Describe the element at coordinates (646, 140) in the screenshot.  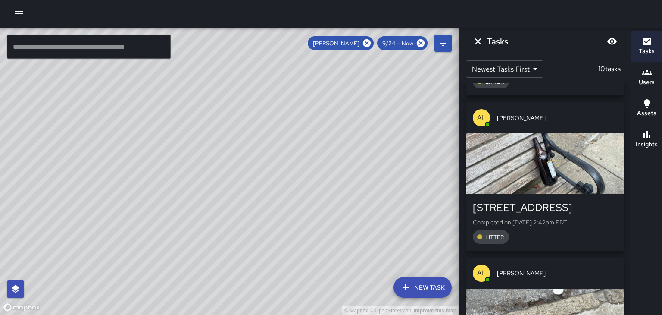
I see `button: Insights` at that location.